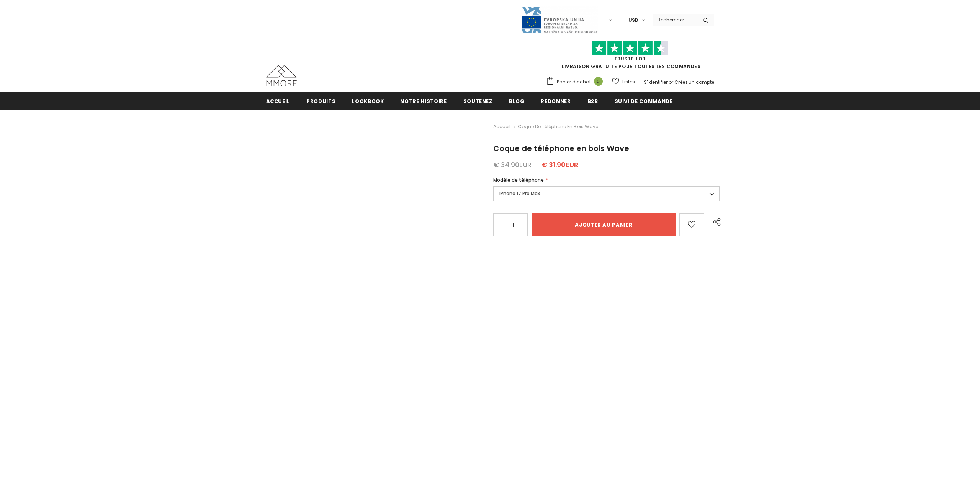 This screenshot has height=504, width=980. What do you see at coordinates (423, 101) in the screenshot?
I see `span: Notre histoire` at bounding box center [423, 101].